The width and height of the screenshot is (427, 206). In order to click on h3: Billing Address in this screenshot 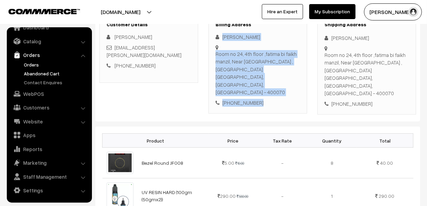, I will do `click(258, 25)`.